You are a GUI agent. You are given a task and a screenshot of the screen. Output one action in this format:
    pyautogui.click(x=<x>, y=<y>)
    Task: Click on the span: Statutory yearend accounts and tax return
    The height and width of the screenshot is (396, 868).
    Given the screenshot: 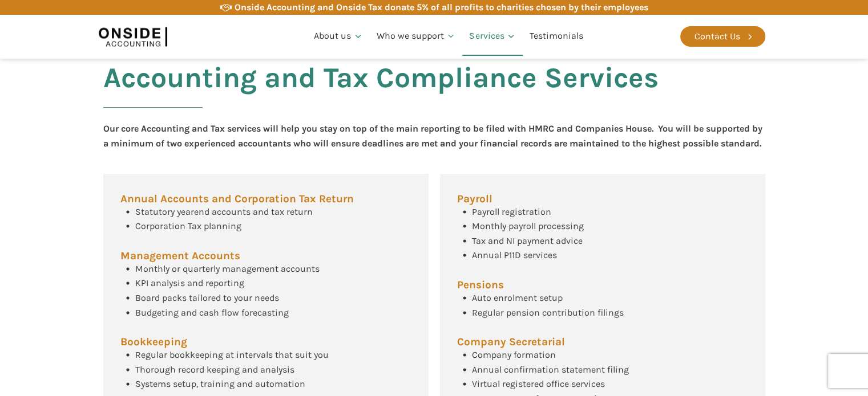 What is the action you would take?
    pyautogui.click(x=224, y=211)
    